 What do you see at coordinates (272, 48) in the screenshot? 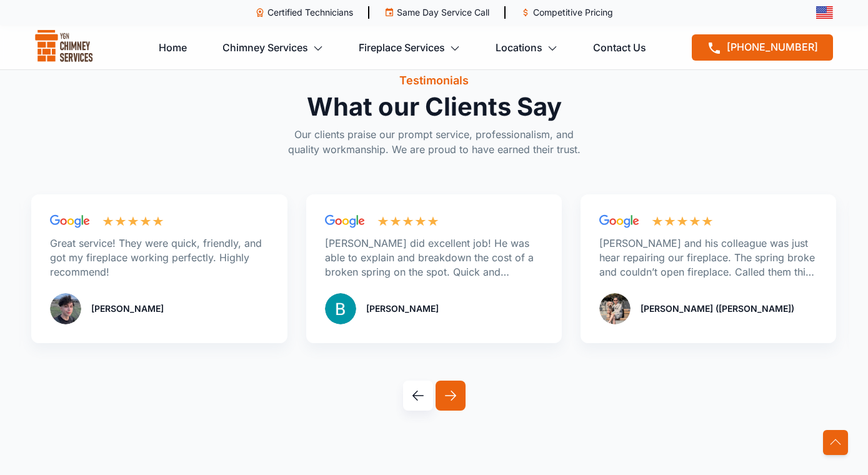
I see `a: Chimney Services` at bounding box center [272, 48].